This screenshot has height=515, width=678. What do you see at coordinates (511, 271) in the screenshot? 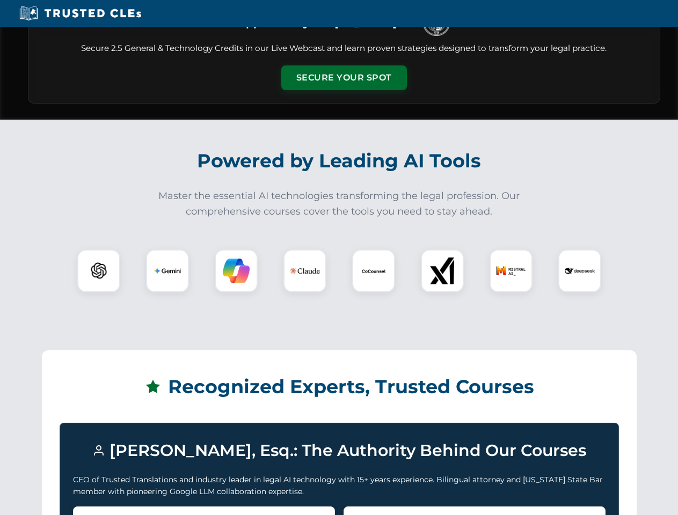
I see `div: Mistral AI` at bounding box center [511, 271].